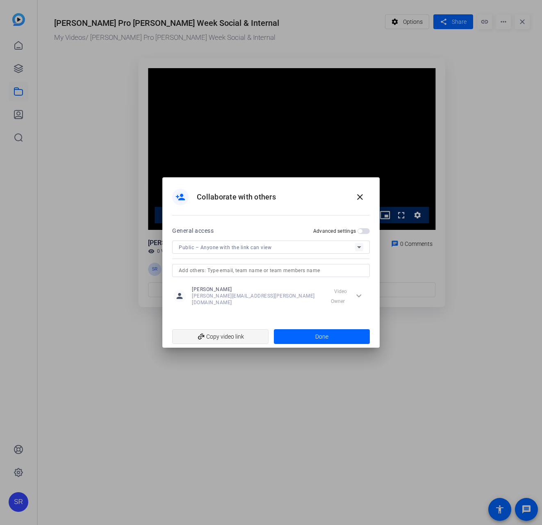  I want to click on h1: Collaborate with others, so click(236, 197).